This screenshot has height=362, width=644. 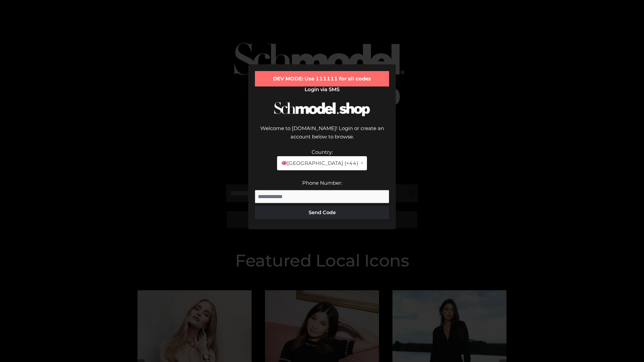 What do you see at coordinates (322, 212) in the screenshot?
I see `button: Send Code` at bounding box center [322, 212].